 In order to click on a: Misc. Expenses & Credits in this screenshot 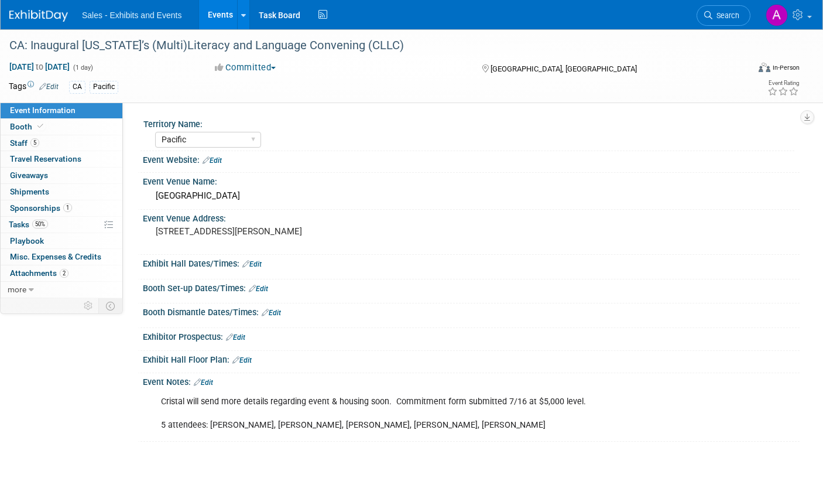, I will do `click(61, 256)`.